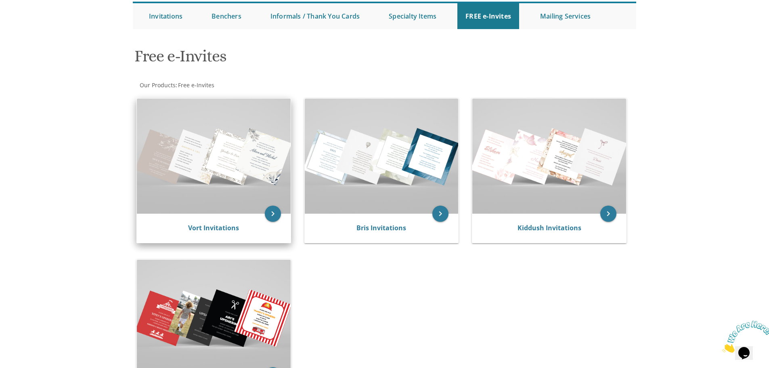 The height and width of the screenshot is (368, 769). I want to click on a: Free e-Invites, so click(196, 85).